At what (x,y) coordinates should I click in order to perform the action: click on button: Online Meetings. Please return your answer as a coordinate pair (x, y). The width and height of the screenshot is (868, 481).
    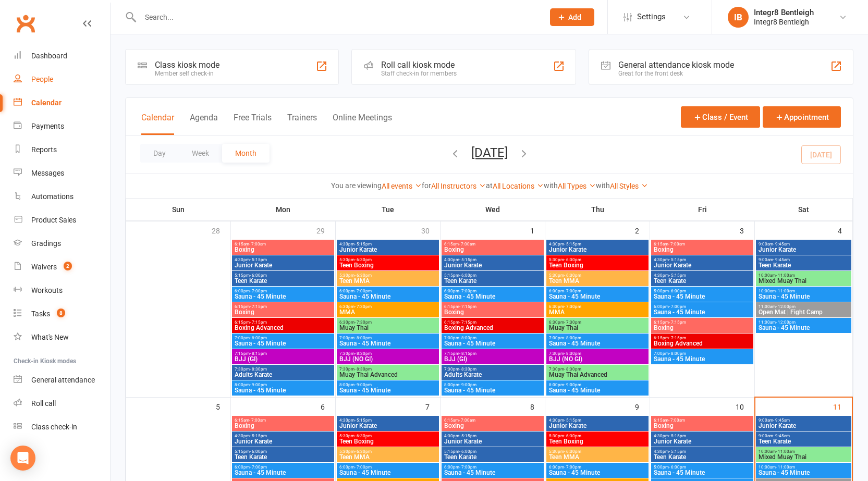
    Looking at the image, I should click on (363, 124).